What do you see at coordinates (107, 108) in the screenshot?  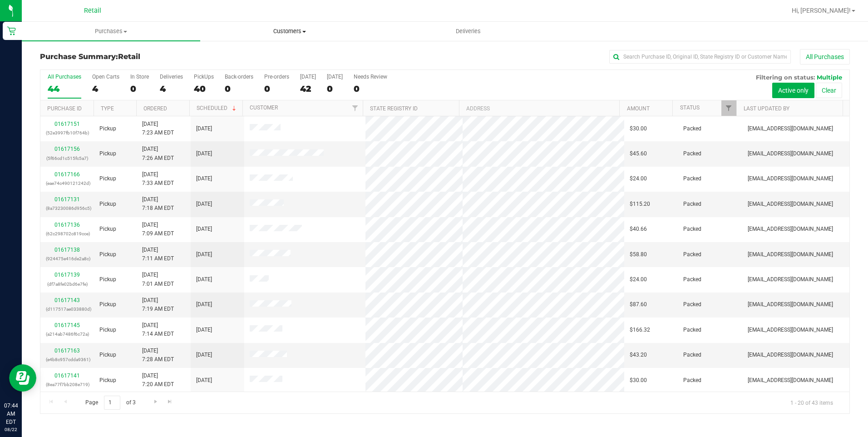 I see `a: Type` at bounding box center [107, 108].